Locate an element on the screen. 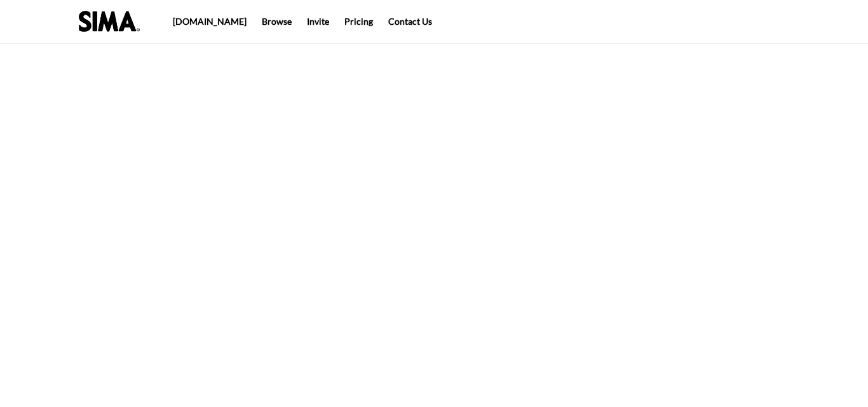  a: Browse is located at coordinates (276, 21).